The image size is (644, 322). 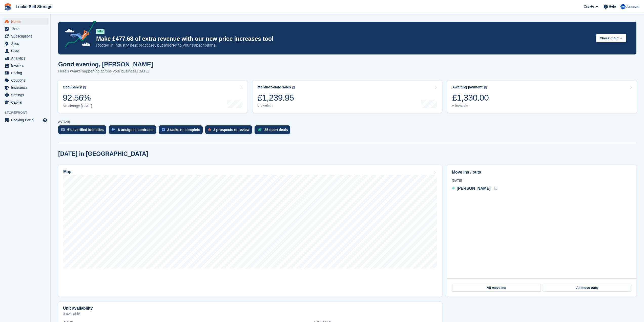 I want to click on div: 2 tasks to complete, so click(x=184, y=130).